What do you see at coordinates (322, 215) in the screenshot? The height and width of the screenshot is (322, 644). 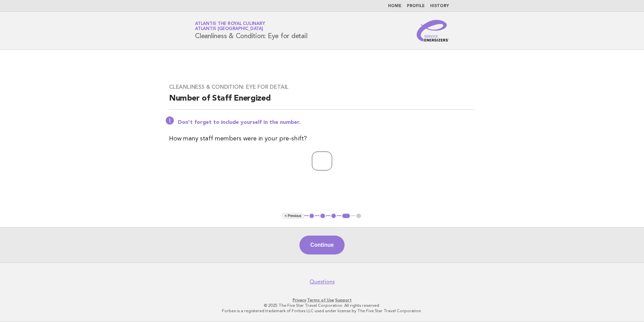 I see `button: 2` at bounding box center [322, 215].